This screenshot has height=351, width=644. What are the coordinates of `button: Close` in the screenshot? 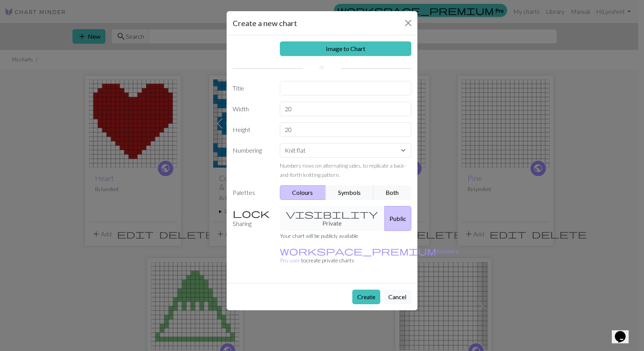 It's located at (409, 23).